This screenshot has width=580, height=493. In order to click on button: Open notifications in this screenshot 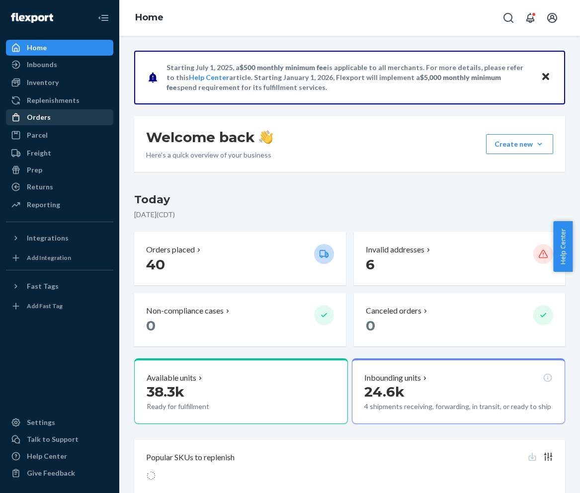, I will do `click(530, 18)`.